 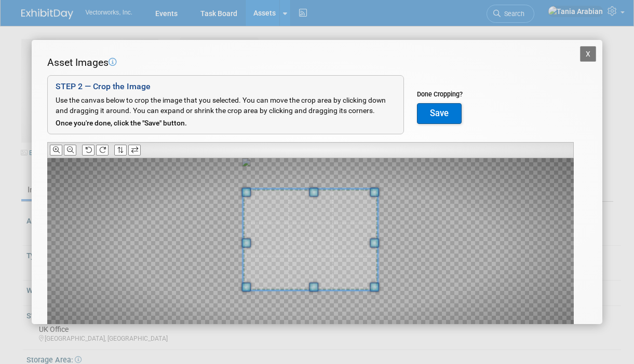 What do you see at coordinates (588, 54) in the screenshot?
I see `button: X` at bounding box center [588, 54].